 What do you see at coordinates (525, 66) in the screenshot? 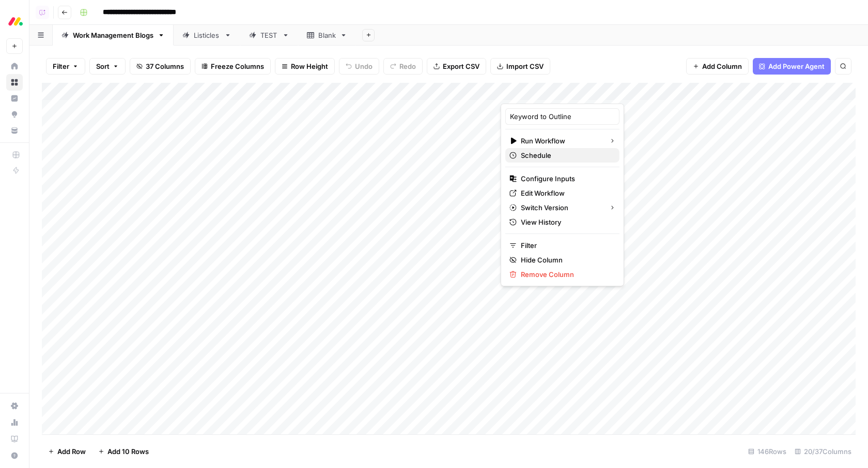
I see `span: Import CSV` at bounding box center [525, 66].